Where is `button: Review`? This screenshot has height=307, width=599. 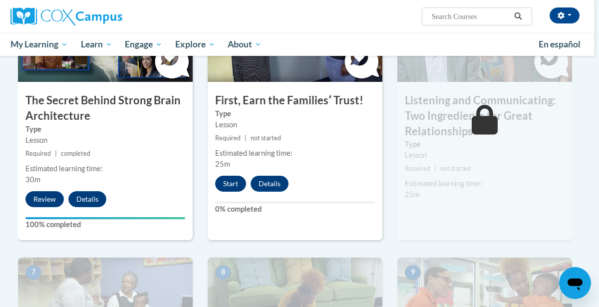
button: Review is located at coordinates (44, 199).